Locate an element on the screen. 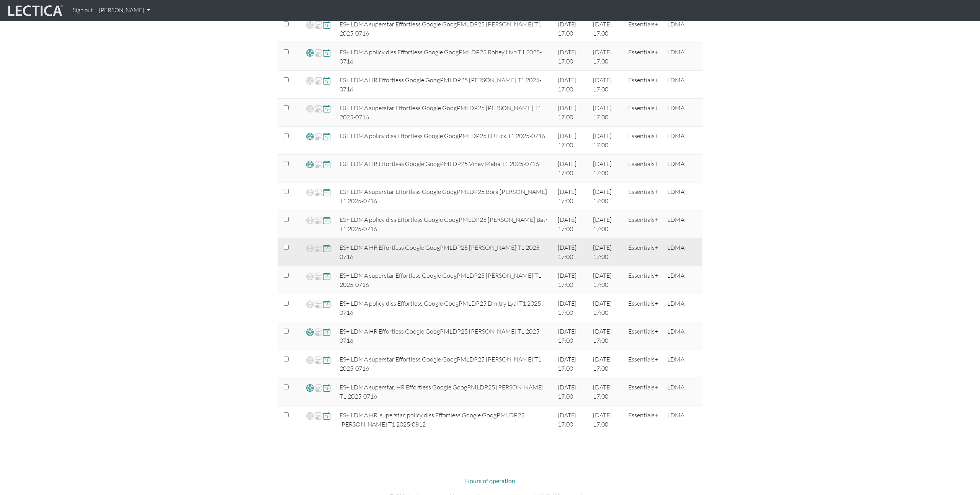 This screenshot has height=495, width=980. a: Hours of operation is located at coordinates (490, 480).